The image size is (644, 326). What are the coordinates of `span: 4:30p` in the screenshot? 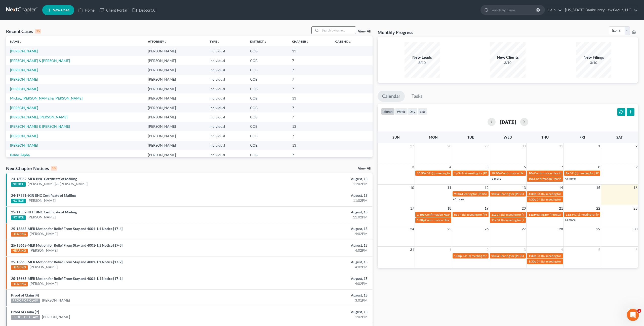 It's located at (532, 194).